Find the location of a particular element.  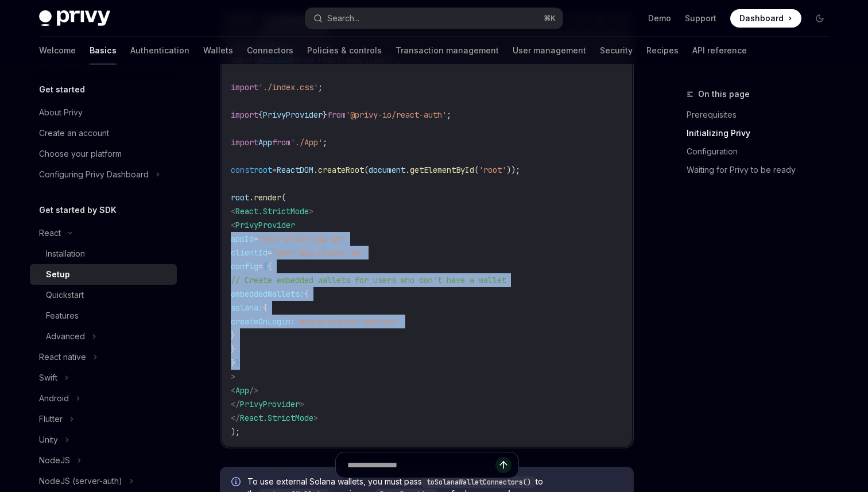

a: Quickstart is located at coordinates (103, 295).